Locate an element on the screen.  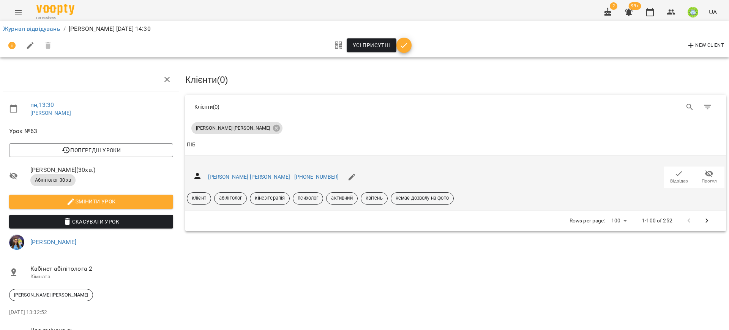
button: New Client is located at coordinates (705, 46).